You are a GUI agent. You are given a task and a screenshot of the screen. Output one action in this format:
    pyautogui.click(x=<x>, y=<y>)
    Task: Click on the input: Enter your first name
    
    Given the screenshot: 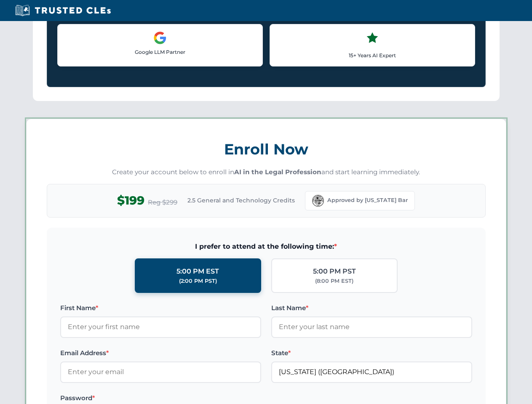 What is the action you would take?
    pyautogui.click(x=160, y=327)
    